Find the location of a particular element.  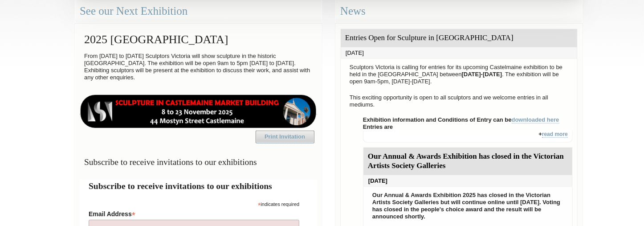

p: Sculptors Victoria is calling for entries for its upcoming Castelmaine exhibition to be held in t... is located at coordinates (459, 75).